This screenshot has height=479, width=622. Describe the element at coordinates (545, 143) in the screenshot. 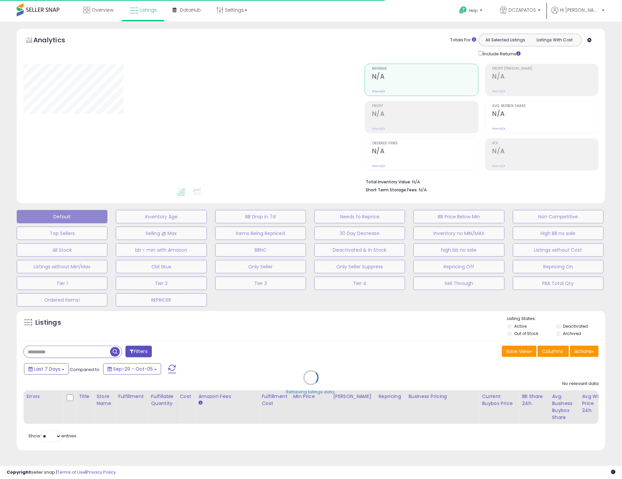

I see `span: ROI` at that location.